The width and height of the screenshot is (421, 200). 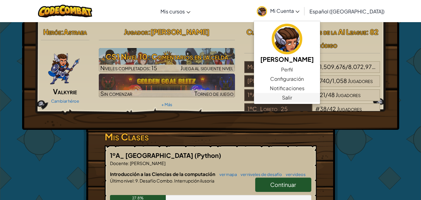 What do you see at coordinates (260, 174) in the screenshot?
I see `a: ver niveles de desafío` at bounding box center [260, 174].